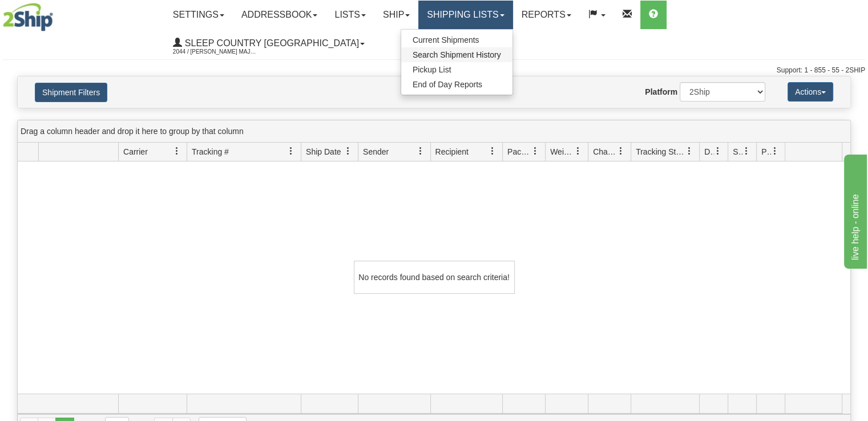  Describe the element at coordinates (457, 40) in the screenshot. I see `a: Current Shipments` at that location.